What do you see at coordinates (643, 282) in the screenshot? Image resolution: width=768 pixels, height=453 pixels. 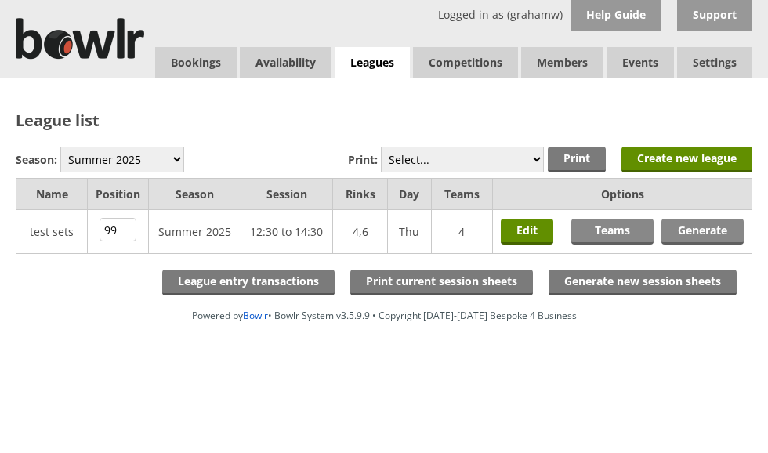 I see `a: Generate new session sheets` at bounding box center [643, 282].